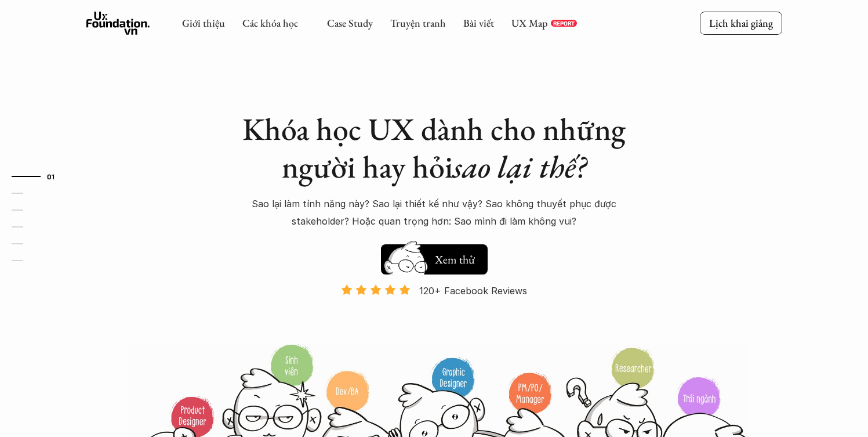 The width and height of the screenshot is (868, 437). Describe the element at coordinates (434, 212) in the screenshot. I see `p: Sao lại làm tính năng này? Sao lại thiết kế như vậy? Sao không thuyết phục được stakeholder? Hoặc...` at that location.